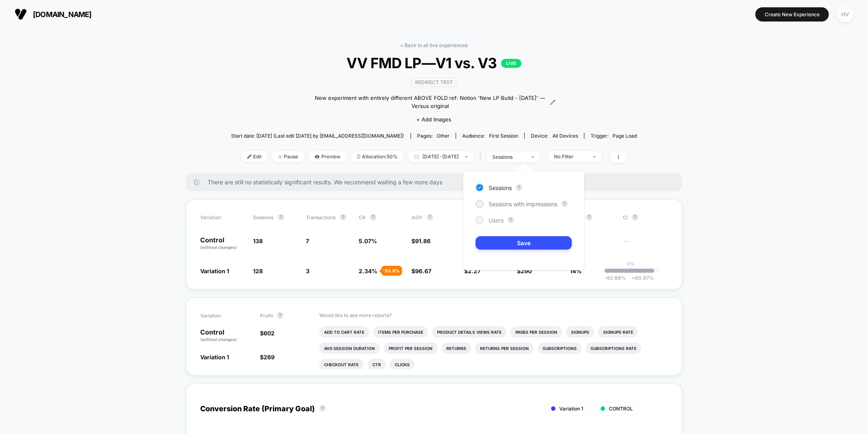 This screenshot has width=868, height=434. I want to click on span: 96.67, so click(423, 271).